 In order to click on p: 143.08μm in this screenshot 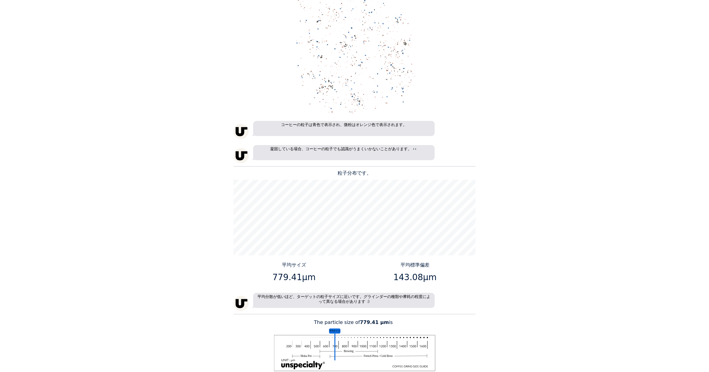, I will do `click(415, 277)`.